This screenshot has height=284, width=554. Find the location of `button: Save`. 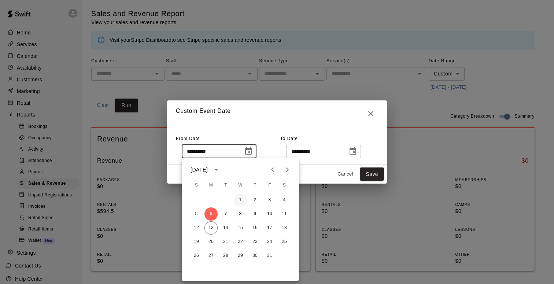

button: Save is located at coordinates (372, 174).